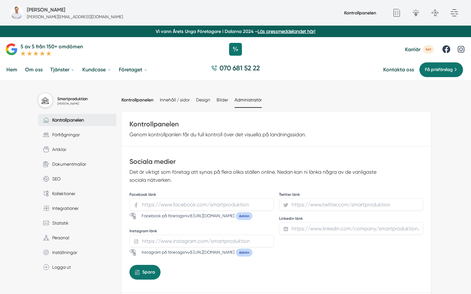  Describe the element at coordinates (136, 242) in the screenshot. I see `svg: Instagram` at that location.